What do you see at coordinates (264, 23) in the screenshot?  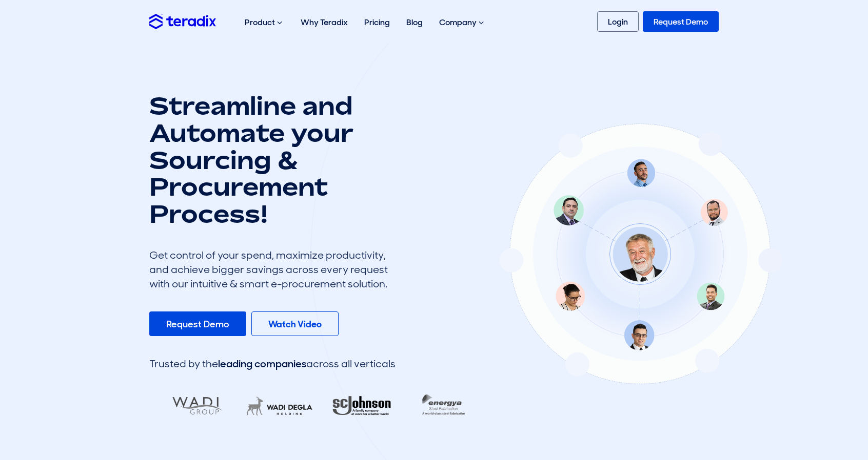 I see `div: Product` at bounding box center [264, 23].